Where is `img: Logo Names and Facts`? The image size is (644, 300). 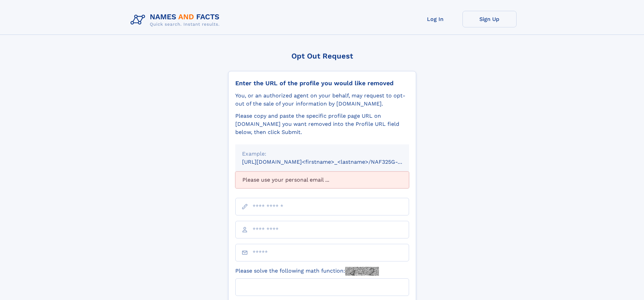
img: Logo Names and Facts is located at coordinates (177, 20).